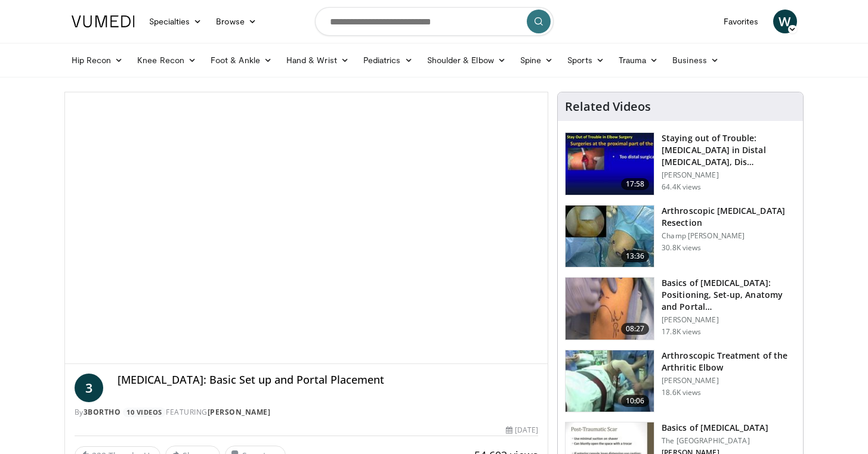 Image resolution: width=868 pixels, height=454 pixels. Describe the element at coordinates (144, 413) in the screenshot. I see `a: 10 Videos` at that location.